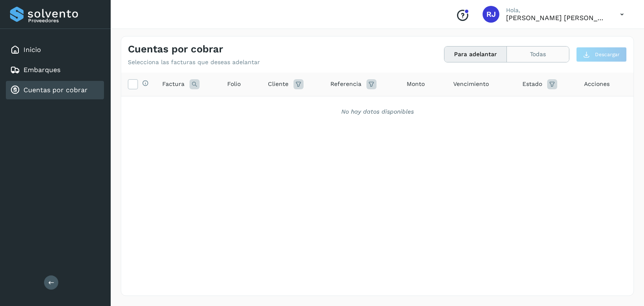 This screenshot has width=644, height=306. What do you see at coordinates (346, 84) in the screenshot?
I see `span: Referencia` at bounding box center [346, 84].